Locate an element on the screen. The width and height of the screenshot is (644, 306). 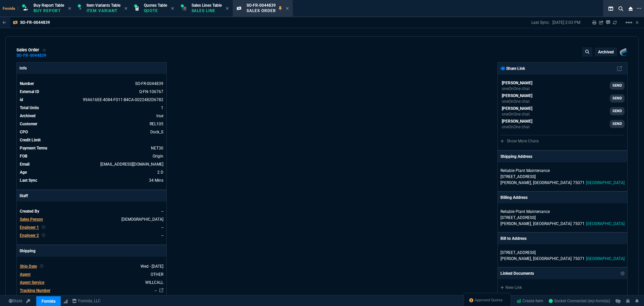
span: External ID is located at coordinates (29, 92).